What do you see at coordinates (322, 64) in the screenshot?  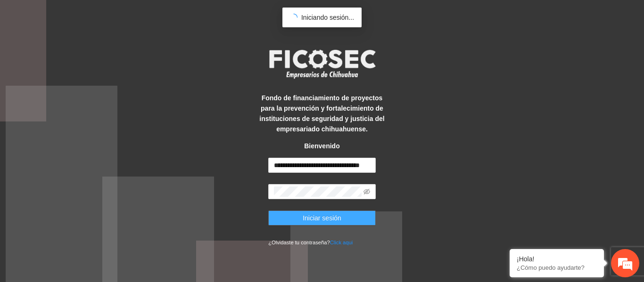 I see `img: logo` at bounding box center [322, 64].